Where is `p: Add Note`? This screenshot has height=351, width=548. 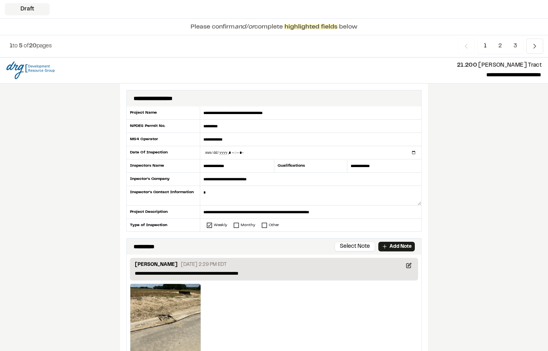
p: Add Note is located at coordinates (401, 247).